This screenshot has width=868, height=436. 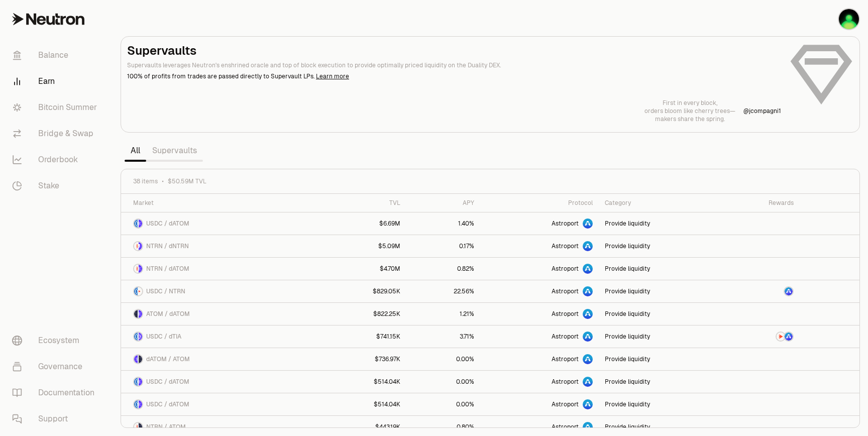 What do you see at coordinates (443, 269) in the screenshot?
I see `a: 0.82%` at bounding box center [443, 269].